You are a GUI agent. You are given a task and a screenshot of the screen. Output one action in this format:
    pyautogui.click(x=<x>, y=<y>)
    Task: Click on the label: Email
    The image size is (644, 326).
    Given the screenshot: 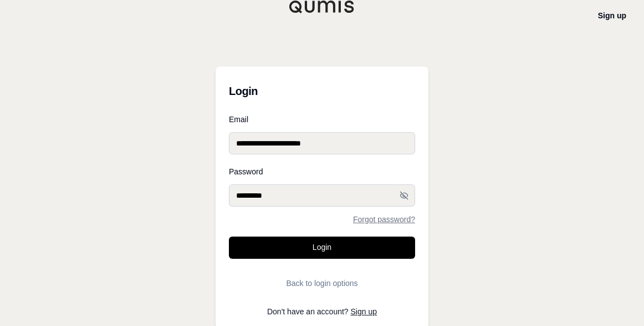 What is the action you would take?
    pyautogui.click(x=322, y=119)
    